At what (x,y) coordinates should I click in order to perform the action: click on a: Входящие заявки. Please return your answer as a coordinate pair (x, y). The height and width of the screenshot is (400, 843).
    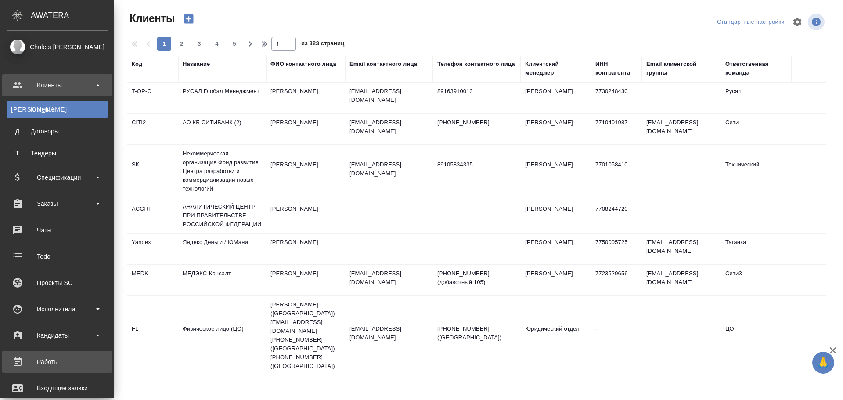
    Looking at the image, I should click on (57, 388).